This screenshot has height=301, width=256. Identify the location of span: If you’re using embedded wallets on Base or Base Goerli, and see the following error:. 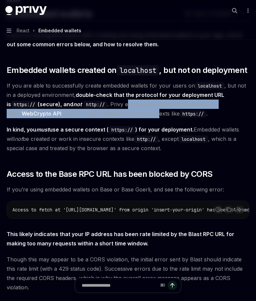
(128, 190).